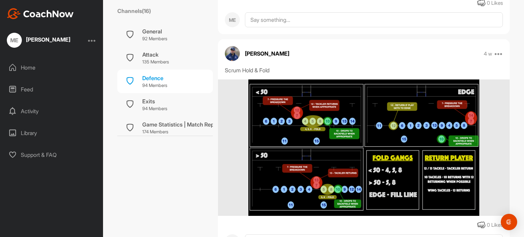  What do you see at coordinates (182, 132) in the screenshot?
I see `p: 174 Members` at bounding box center [182, 132].